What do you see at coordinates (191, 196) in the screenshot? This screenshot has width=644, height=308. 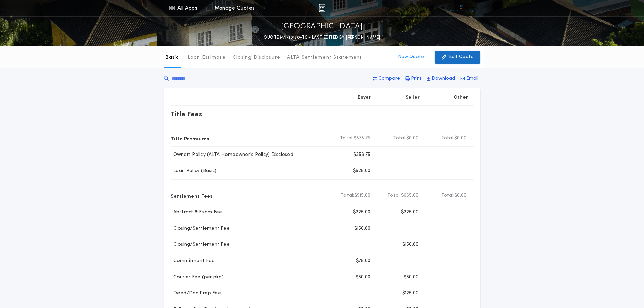 I see `p: Settlement Fees` at bounding box center [191, 196].